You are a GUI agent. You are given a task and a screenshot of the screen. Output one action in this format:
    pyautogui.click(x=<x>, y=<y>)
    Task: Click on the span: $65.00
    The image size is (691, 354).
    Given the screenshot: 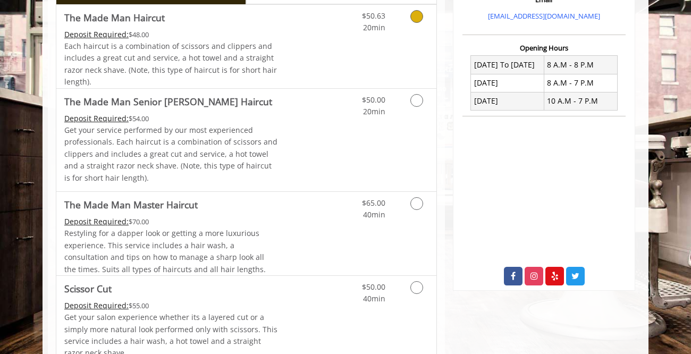 What is the action you would take?
    pyautogui.click(x=374, y=203)
    